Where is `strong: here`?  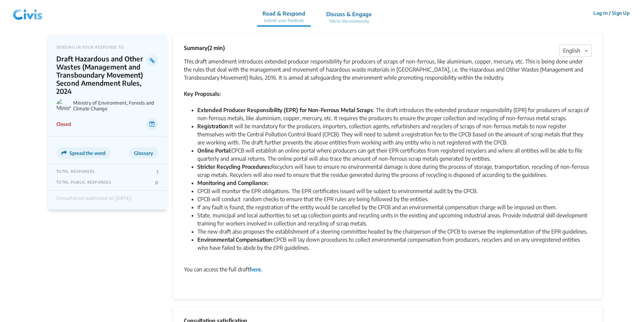 strong: here is located at coordinates (255, 269).